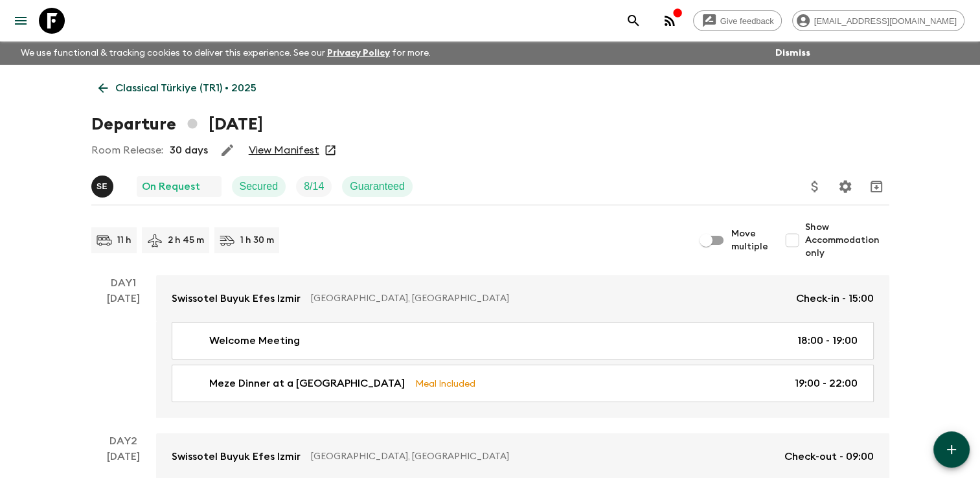 Image resolution: width=980 pixels, height=478 pixels. Describe the element at coordinates (103, 184) in the screenshot. I see `span: Süleyman Erköse` at that location.